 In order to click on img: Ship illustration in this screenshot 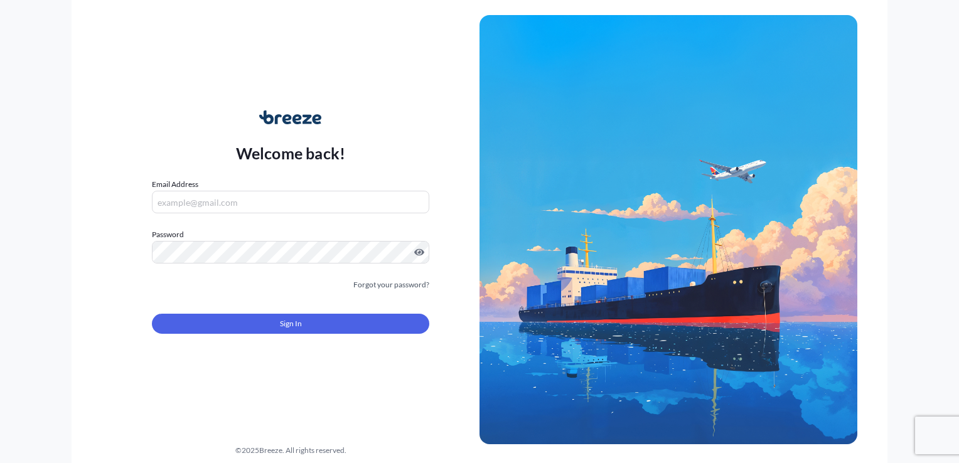, I will do `click(669, 230)`.